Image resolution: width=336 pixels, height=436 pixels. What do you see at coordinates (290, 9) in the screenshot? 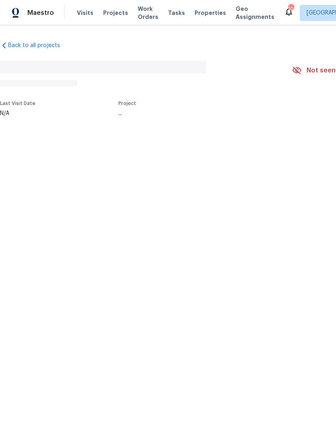
I see `div: 102` at bounding box center [290, 9].